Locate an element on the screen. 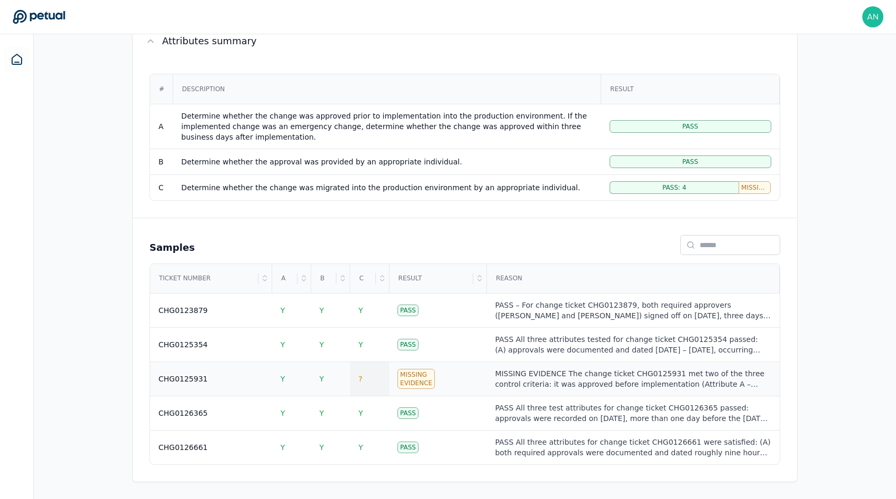 This screenshot has height=499, width=896. span: Pass: 4 is located at coordinates (674, 187).